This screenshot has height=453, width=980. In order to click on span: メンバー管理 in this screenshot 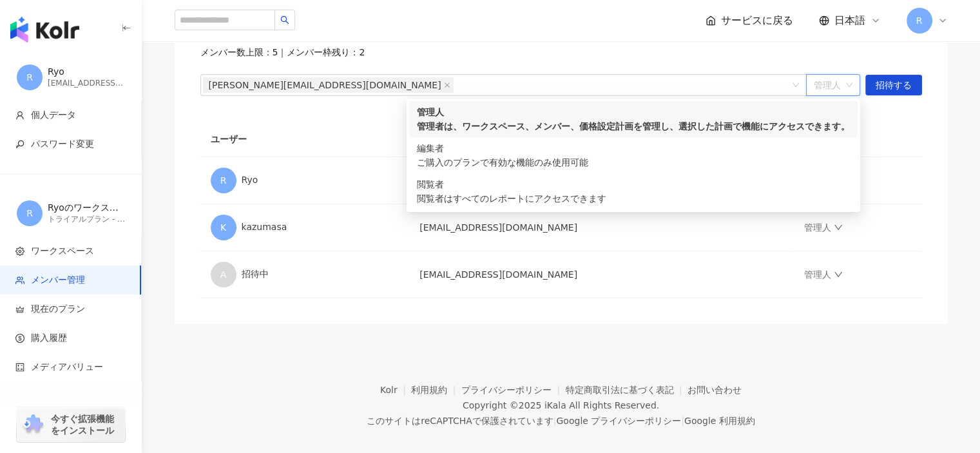, I will do `click(58, 281)`.